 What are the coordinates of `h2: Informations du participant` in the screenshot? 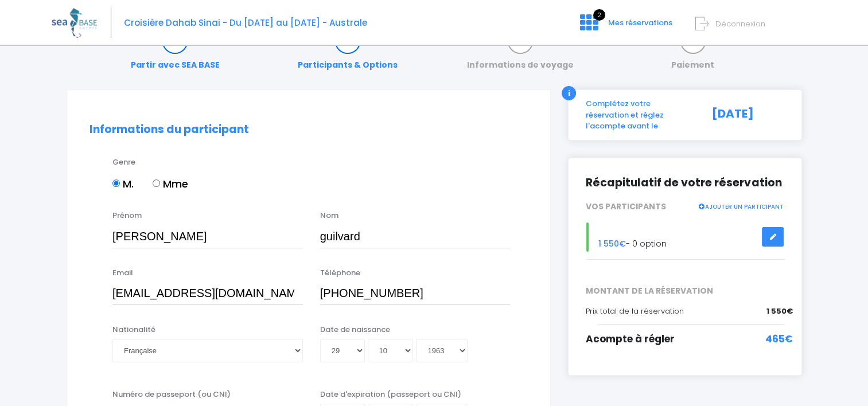 It's located at (308, 129).